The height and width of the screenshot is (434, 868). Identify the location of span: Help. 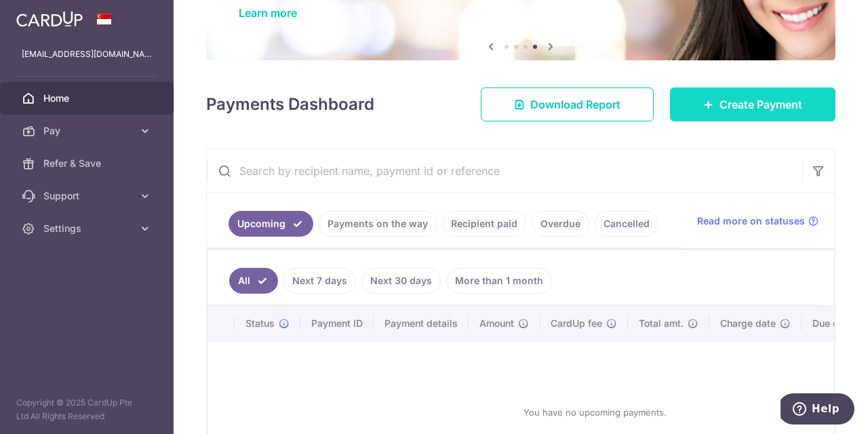
(45, 16).